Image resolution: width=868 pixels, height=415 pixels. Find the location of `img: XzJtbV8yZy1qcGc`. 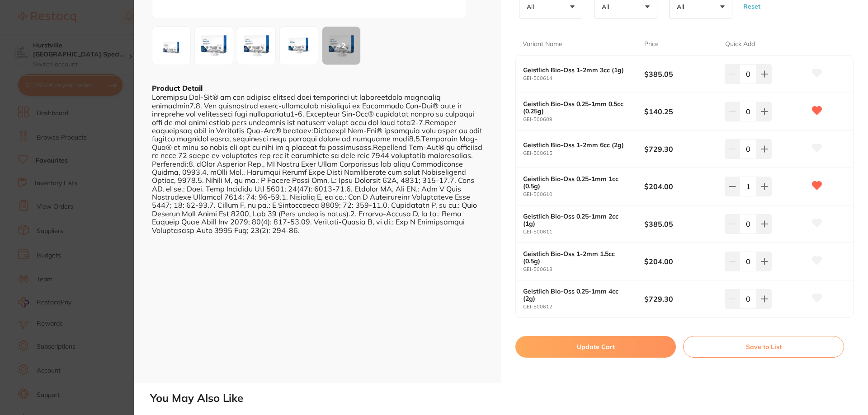

img: XzJtbV8yZy1qcGc is located at coordinates (256, 46).